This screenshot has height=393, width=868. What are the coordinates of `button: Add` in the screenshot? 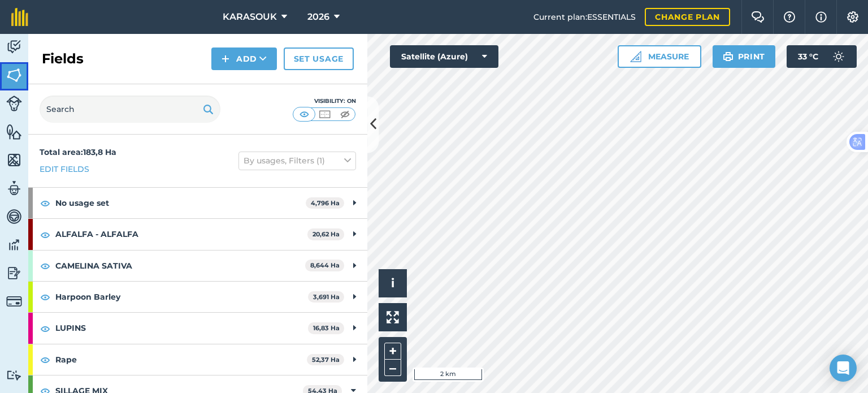 It's located at (244, 59).